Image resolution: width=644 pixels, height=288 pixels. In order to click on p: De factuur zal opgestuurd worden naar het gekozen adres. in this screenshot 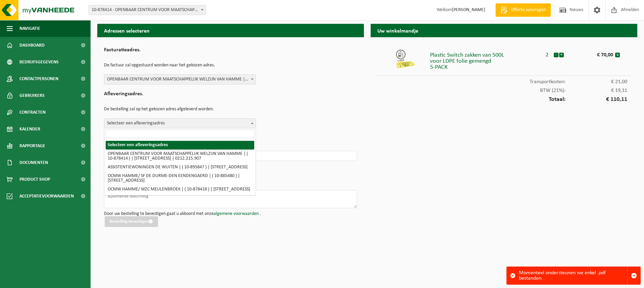, I will do `click(231, 65)`.